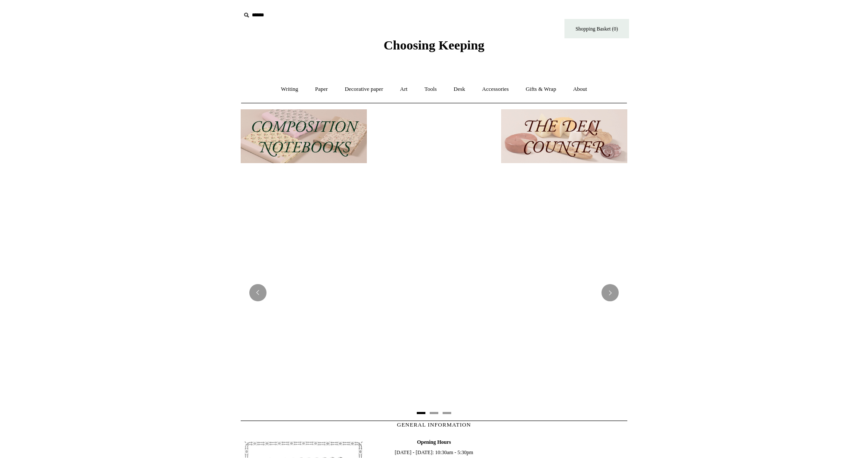 This screenshot has width=868, height=458. I want to click on button: Page 1, so click(421, 412).